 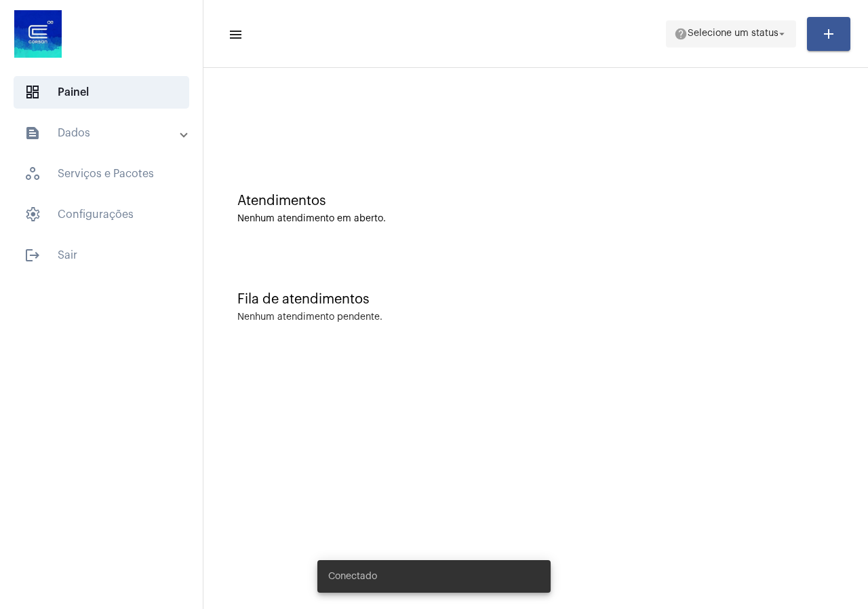 I want to click on mat-icon: arrow_drop_down, so click(x=782, y=34).